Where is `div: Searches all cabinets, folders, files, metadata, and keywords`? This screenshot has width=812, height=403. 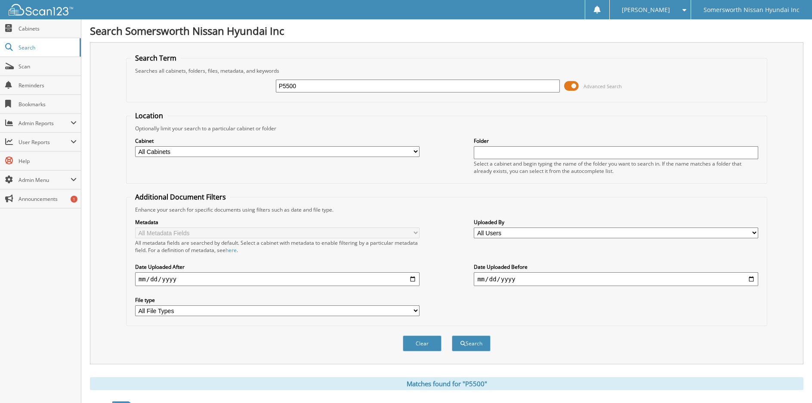 div: Searches all cabinets, folders, files, metadata, and keywords is located at coordinates (446, 71).